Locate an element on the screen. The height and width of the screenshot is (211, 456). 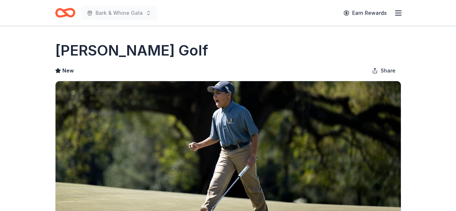
span: New is located at coordinates (68, 71).